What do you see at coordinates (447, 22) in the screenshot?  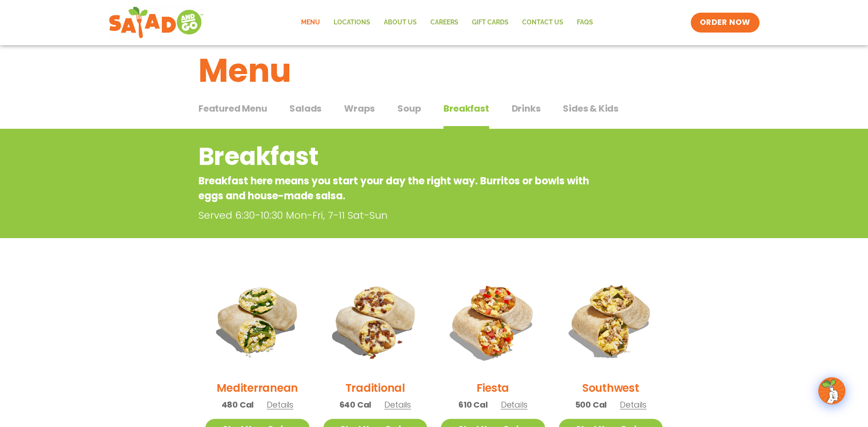 I see `nav: Menu` at bounding box center [447, 22].